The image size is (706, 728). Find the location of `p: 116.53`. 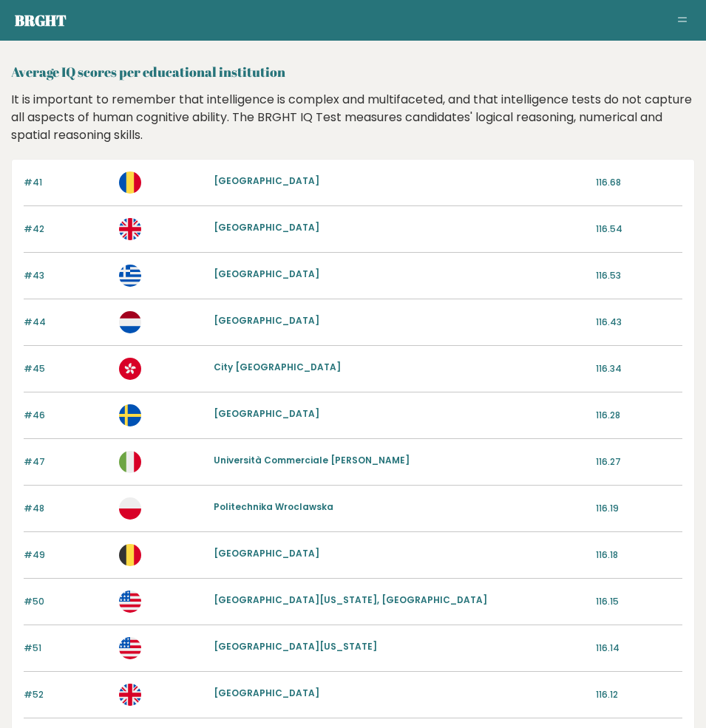

p: 116.53 is located at coordinates (639, 276).